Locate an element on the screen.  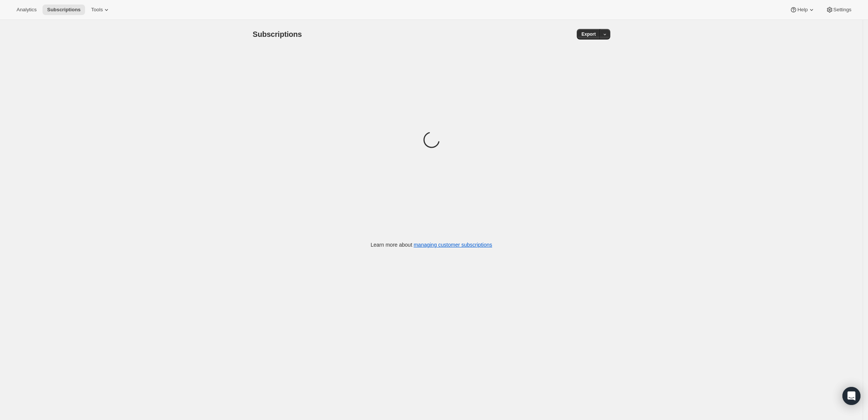
span: Analytics is located at coordinates (26, 10).